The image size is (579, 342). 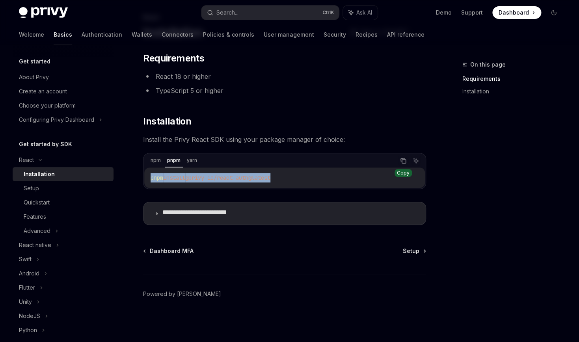 What do you see at coordinates (47, 106) in the screenshot?
I see `div: Choose your platform` at bounding box center [47, 106].